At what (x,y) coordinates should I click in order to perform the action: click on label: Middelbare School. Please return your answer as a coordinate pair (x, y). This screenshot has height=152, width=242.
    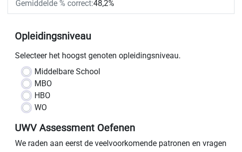
    Looking at the image, I should click on (67, 72).